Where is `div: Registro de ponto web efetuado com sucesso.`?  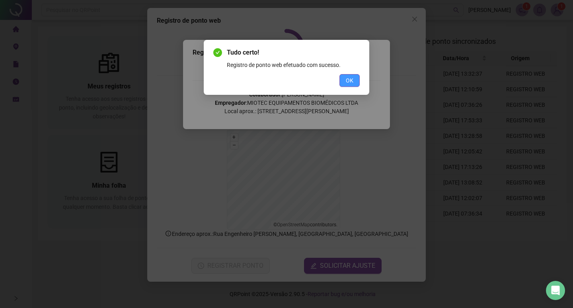
div: Registro de ponto web efetuado com sucesso. is located at coordinates (293, 65).